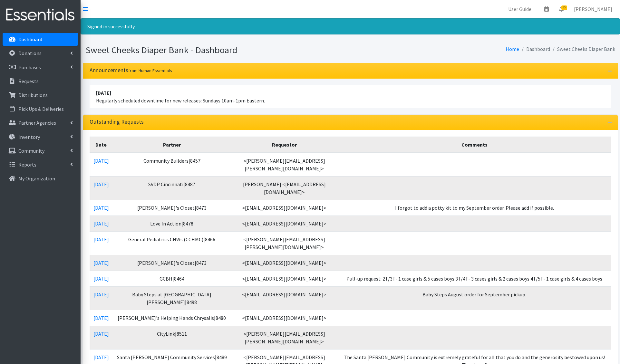 This screenshot has height=364, width=620. What do you see at coordinates (37, 178) in the screenshot?
I see `p: My Organization` at bounding box center [37, 178].